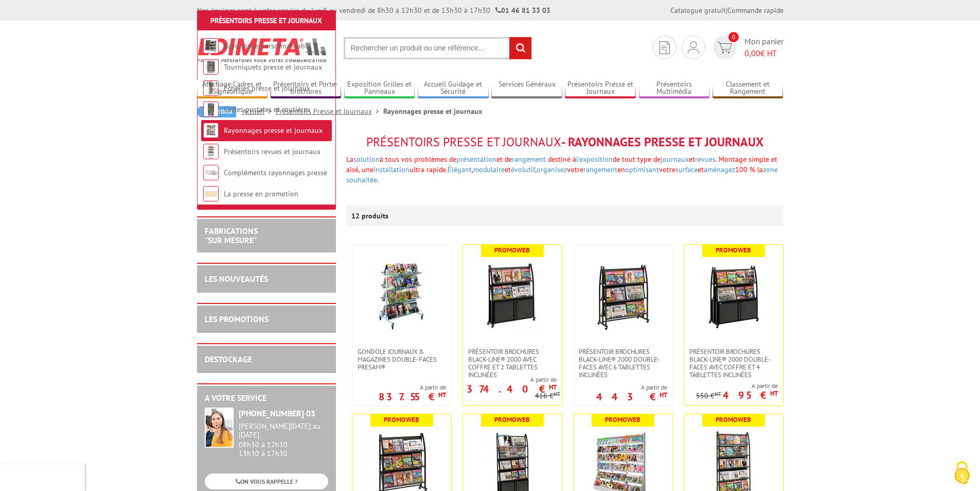 Image resolution: width=980 pixels, height=491 pixels. Describe the element at coordinates (962, 472) in the screenshot. I see `img: Cookies (fenêtre modale)` at that location.